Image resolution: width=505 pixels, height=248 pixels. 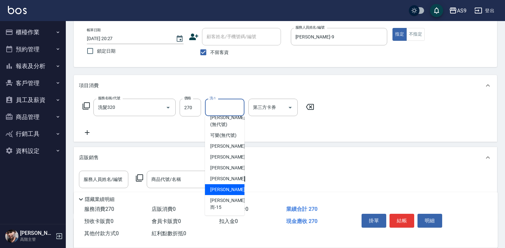 What do you see at coordinates (285, 85) in the screenshot?
I see `div: 項目消費` at bounding box center [285, 85].